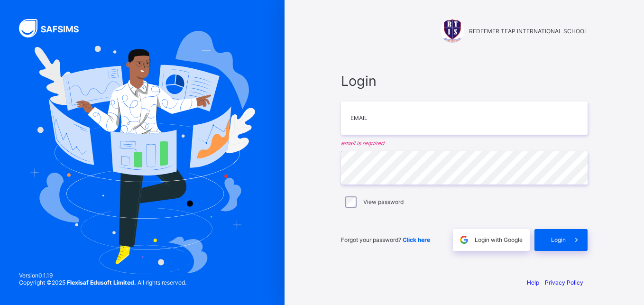 Image resolution: width=644 pixels, height=305 pixels. Describe the element at coordinates (103, 275) in the screenshot. I see `span: Version 0.1.19` at that location.